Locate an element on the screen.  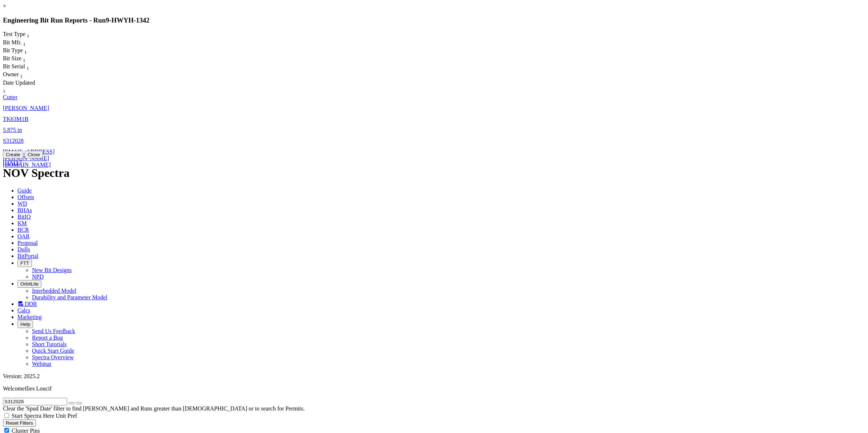
a: S312028 is located at coordinates (13, 141).